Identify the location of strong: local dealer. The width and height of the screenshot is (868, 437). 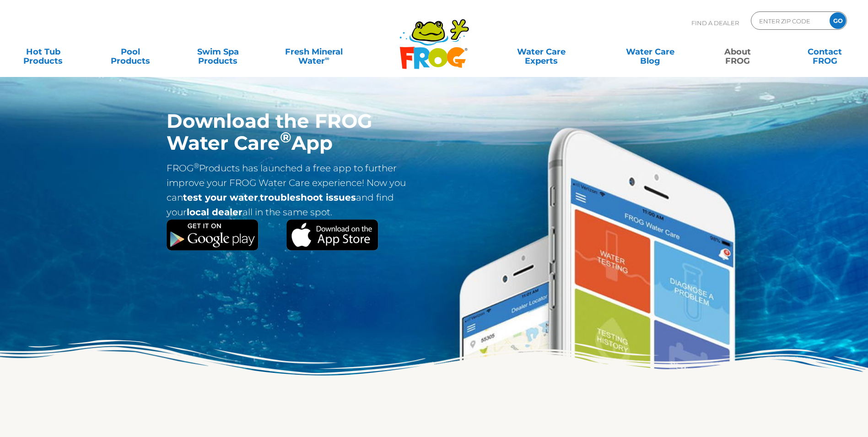
(214, 212).